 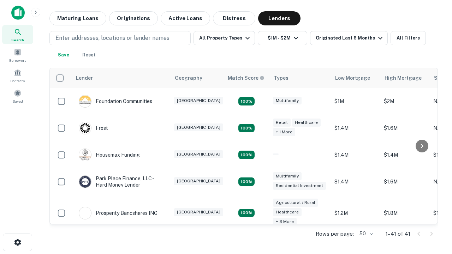 I want to click on button: Save your search to get updates of matches that match your search criteria., so click(x=64, y=55).